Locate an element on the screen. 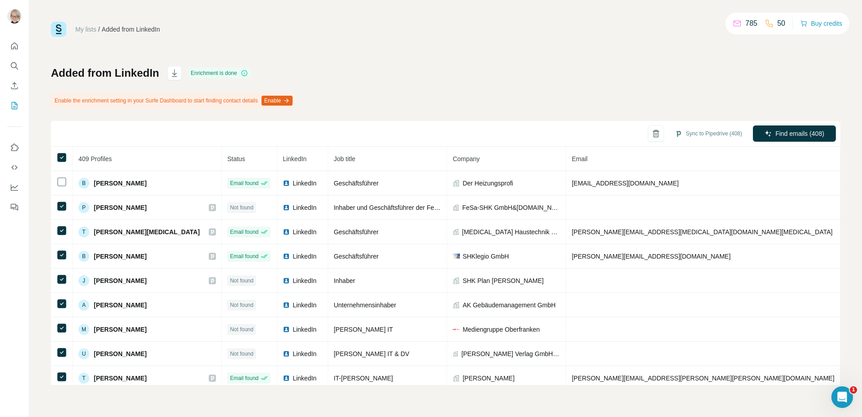 The image size is (862, 417). h1: Added from LinkedIn is located at coordinates (105, 73).